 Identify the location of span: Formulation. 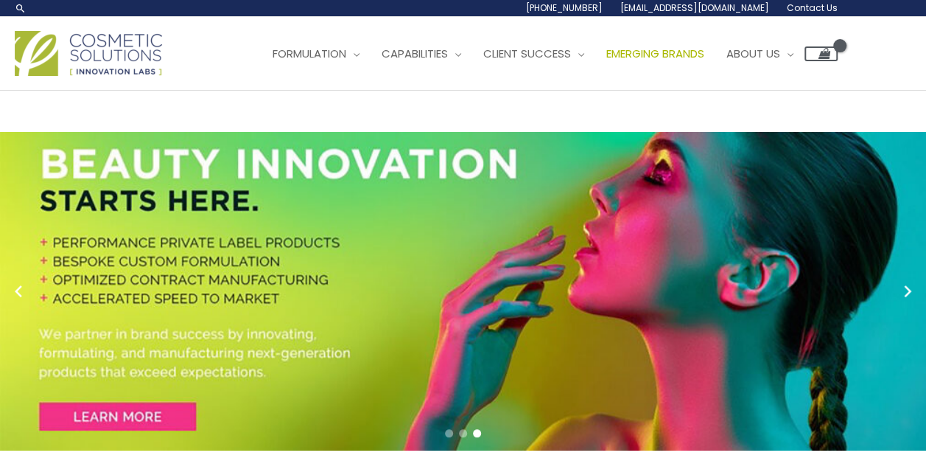
(309, 53).